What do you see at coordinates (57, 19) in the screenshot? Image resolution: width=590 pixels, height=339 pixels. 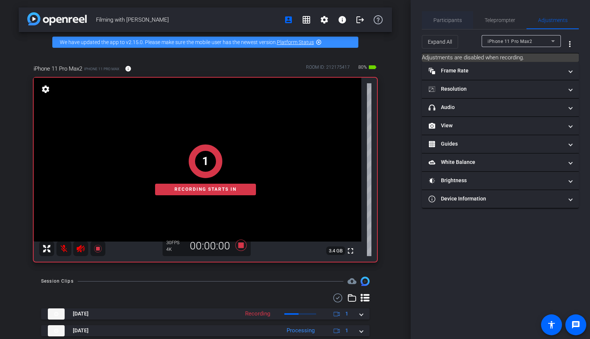 I see `img: app-logo` at bounding box center [57, 19].